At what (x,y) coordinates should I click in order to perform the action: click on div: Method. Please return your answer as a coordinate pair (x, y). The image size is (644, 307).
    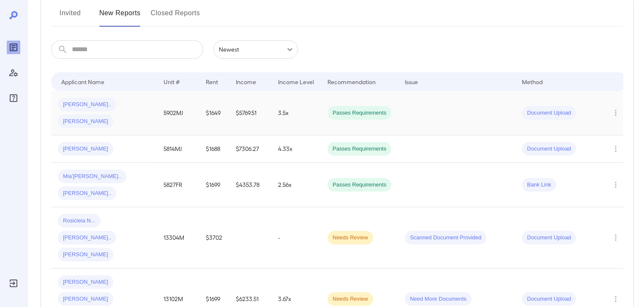
    Looking at the image, I should click on (532, 82).